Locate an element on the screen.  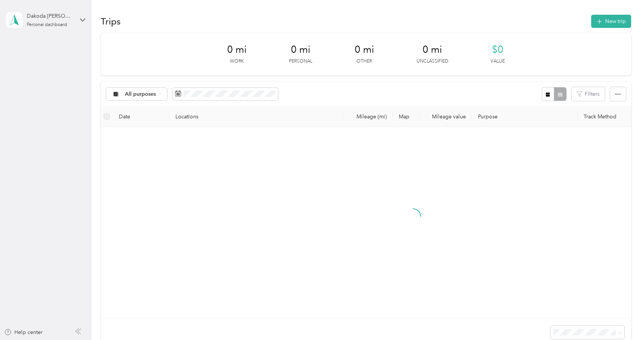
h1: Trips is located at coordinates (111, 21).